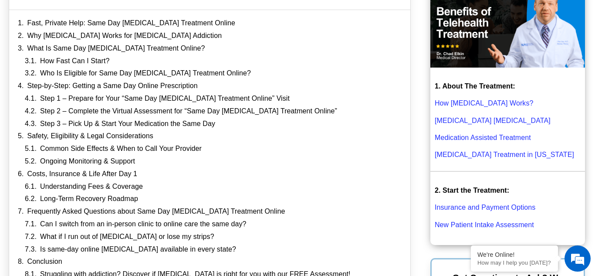 Image resolution: width=595 pixels, height=276 pixels. I want to click on strong: 1. About The Treatment:, so click(475, 86).